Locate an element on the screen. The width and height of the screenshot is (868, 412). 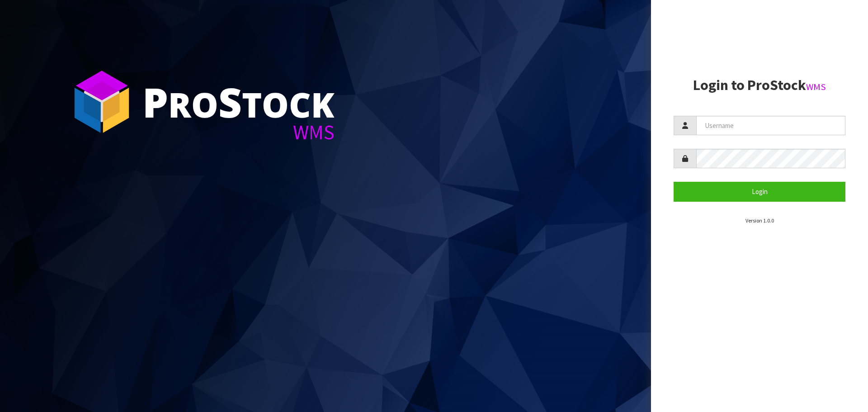
span: S is located at coordinates (230, 102).